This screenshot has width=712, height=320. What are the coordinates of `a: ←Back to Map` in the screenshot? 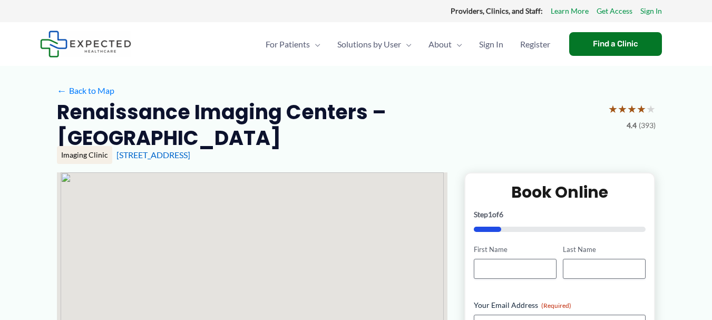 It's located at (85, 91).